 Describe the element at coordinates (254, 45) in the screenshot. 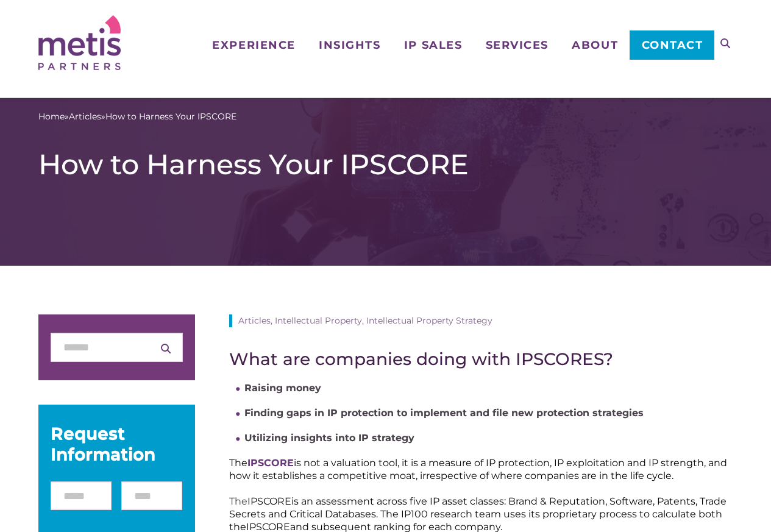

I see `span: Experience` at that location.